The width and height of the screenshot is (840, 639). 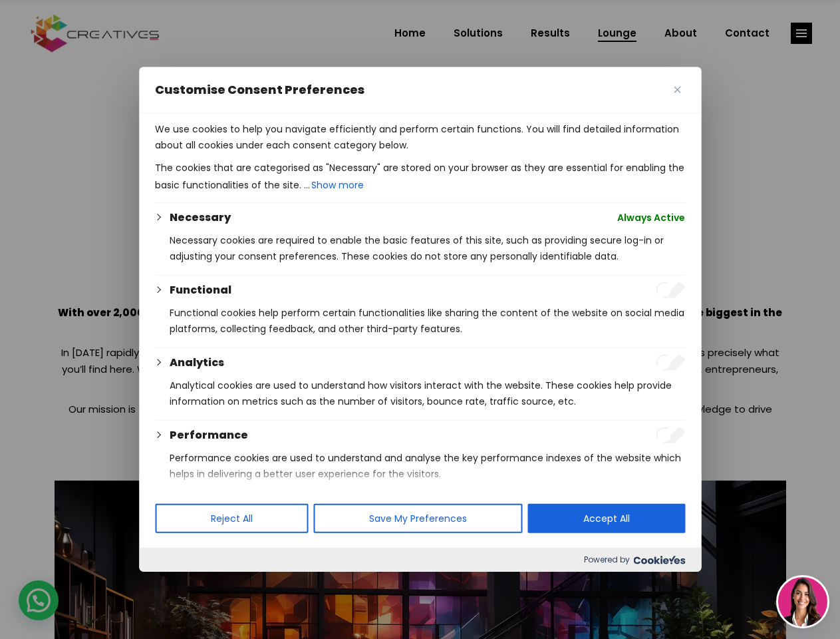 I want to click on span: Always Active, so click(x=651, y=218).